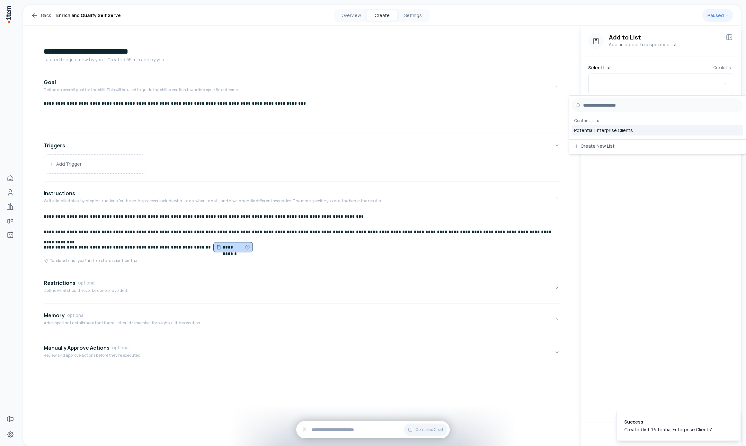 The height and width of the screenshot is (446, 746). I want to click on div: Continue Chat, so click(373, 430).